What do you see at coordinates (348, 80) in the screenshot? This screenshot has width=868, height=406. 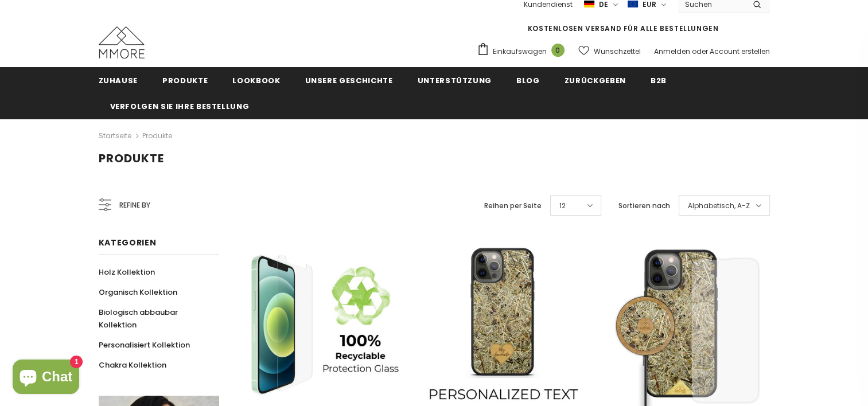 I see `span: Unsere Geschichte` at bounding box center [348, 80].